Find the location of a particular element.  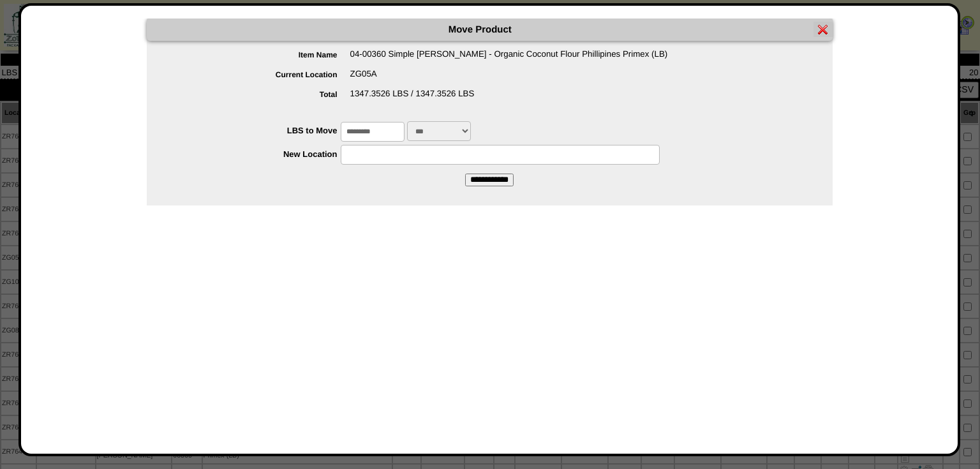

img: error.gif is located at coordinates (823, 30).